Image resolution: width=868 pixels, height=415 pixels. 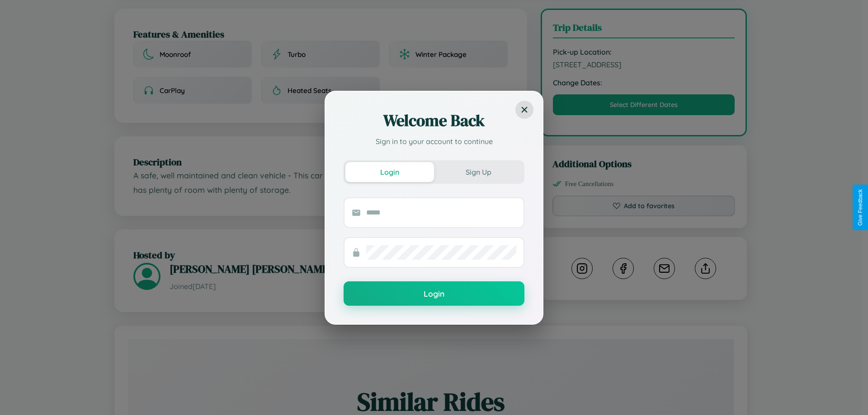 I want to click on div: Give Feedback, so click(x=860, y=207).